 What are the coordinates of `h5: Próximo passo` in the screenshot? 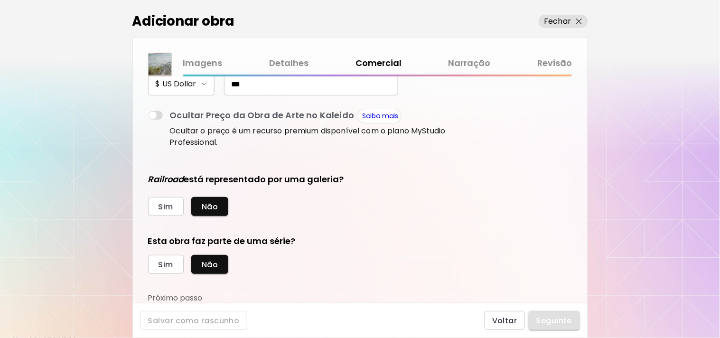 It's located at (175, 298).